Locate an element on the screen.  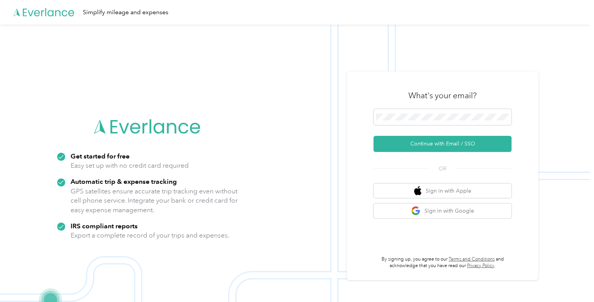
span: OR is located at coordinates (443, 168).